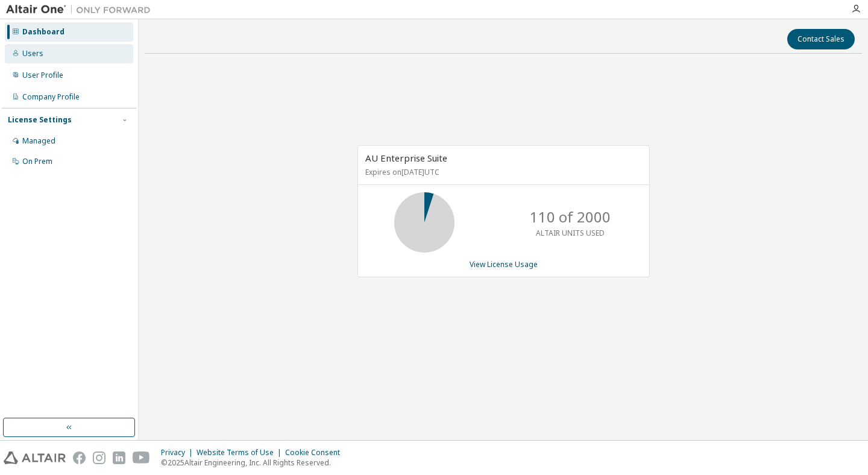 The image size is (868, 475). Describe the element at coordinates (50, 97) in the screenshot. I see `div: Company Profile` at that location.